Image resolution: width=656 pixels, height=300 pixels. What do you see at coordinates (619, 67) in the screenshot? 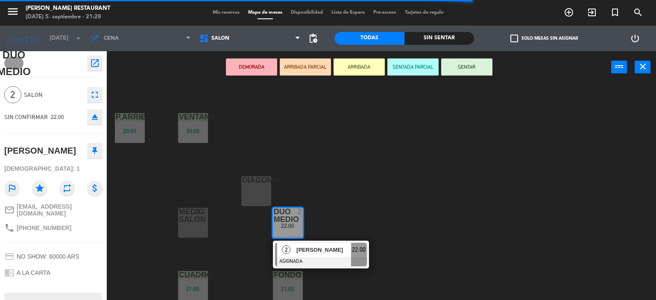
I see `i: power_input` at bounding box center [619, 67].